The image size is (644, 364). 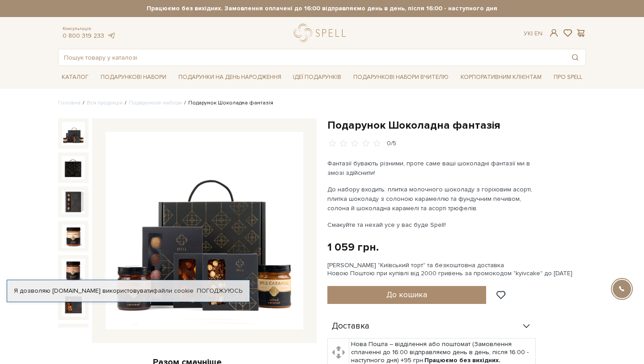 What do you see at coordinates (401, 77) in the screenshot?
I see `a: Подарункові набори Вчителю` at bounding box center [401, 77].